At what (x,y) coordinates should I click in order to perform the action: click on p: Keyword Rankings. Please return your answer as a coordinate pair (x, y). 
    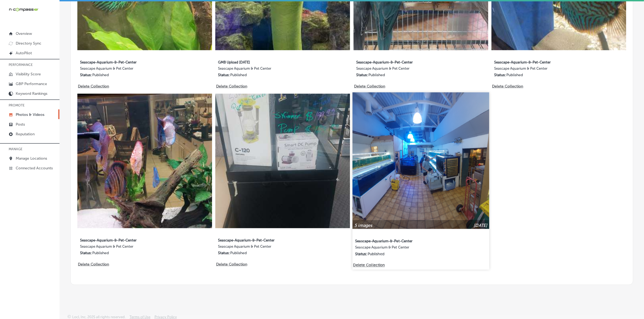
    Looking at the image, I should click on (31, 93).